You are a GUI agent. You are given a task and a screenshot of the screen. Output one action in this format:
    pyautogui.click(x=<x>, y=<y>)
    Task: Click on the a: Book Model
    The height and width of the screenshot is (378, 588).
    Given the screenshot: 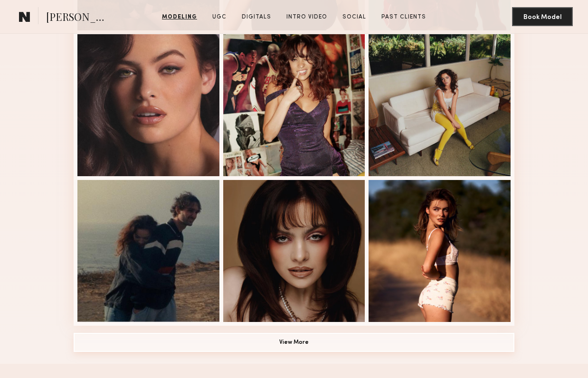 What is the action you would take?
    pyautogui.click(x=542, y=16)
    